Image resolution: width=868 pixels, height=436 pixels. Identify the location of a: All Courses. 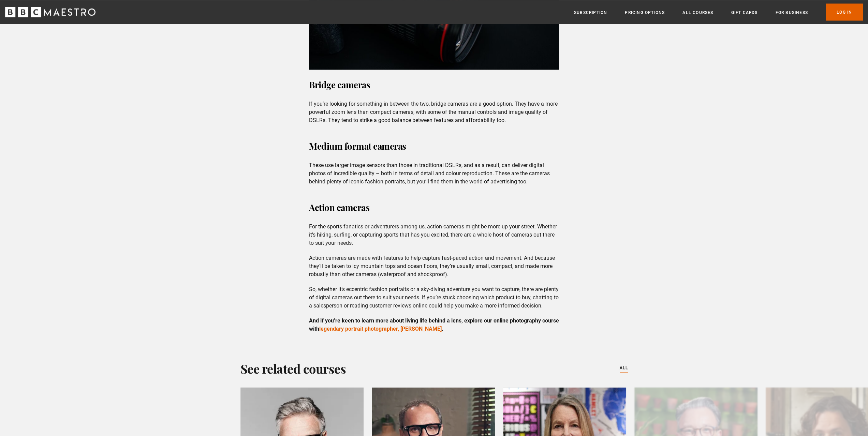
(698, 12).